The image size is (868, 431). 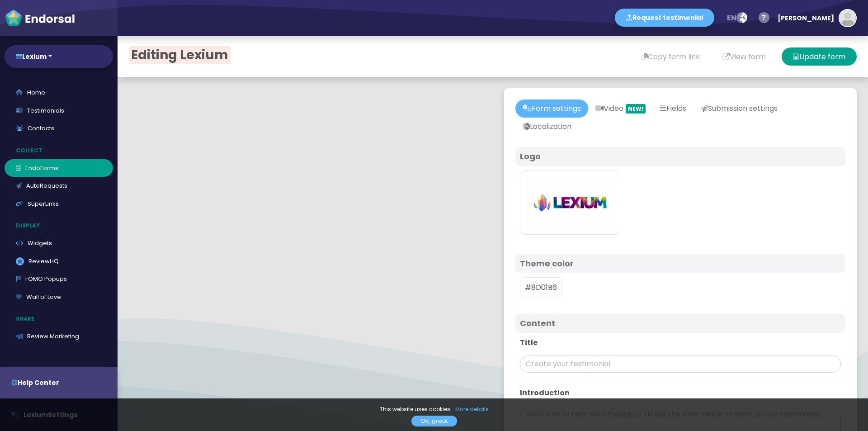 What do you see at coordinates (59, 243) in the screenshot?
I see `a: Widgets` at bounding box center [59, 243].